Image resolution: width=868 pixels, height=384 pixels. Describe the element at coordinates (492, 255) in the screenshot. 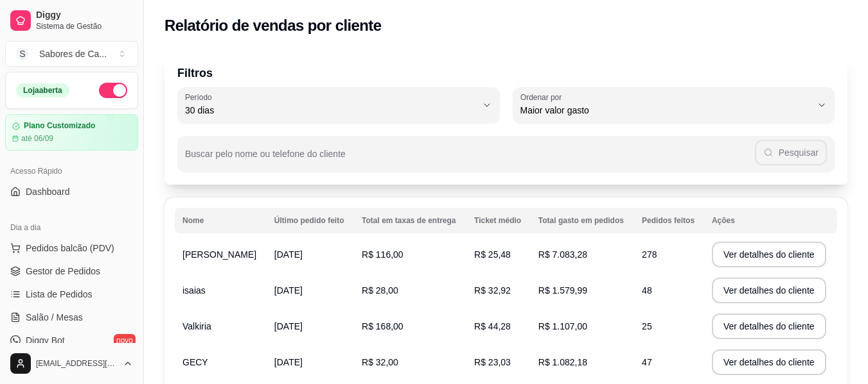

I see `span: R$ 25,48` at that location.